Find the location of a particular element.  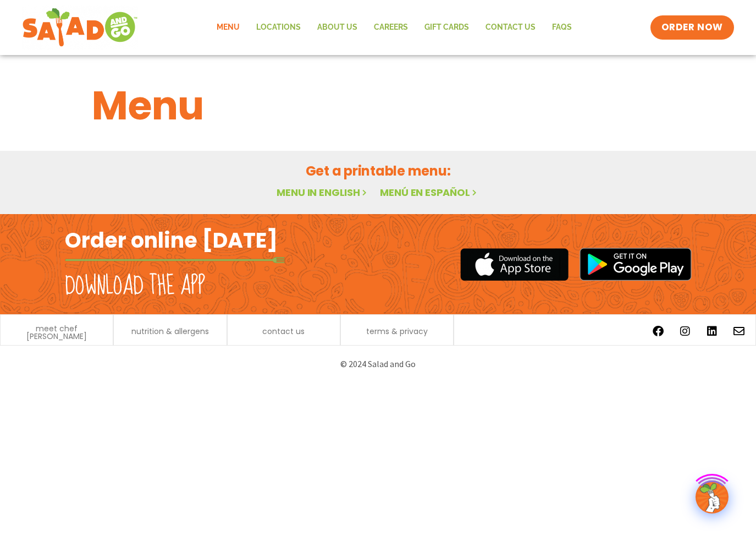

h2: Get a printable menu: is located at coordinates (379, 171).